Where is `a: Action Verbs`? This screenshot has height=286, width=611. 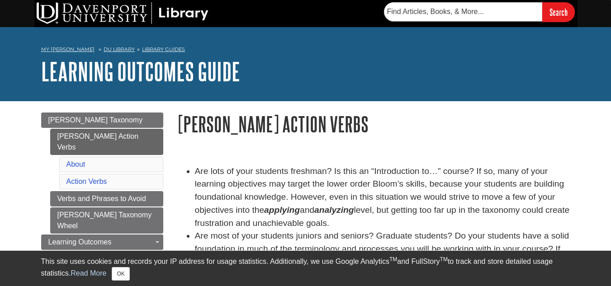 a: Action Verbs is located at coordinates (87, 181).